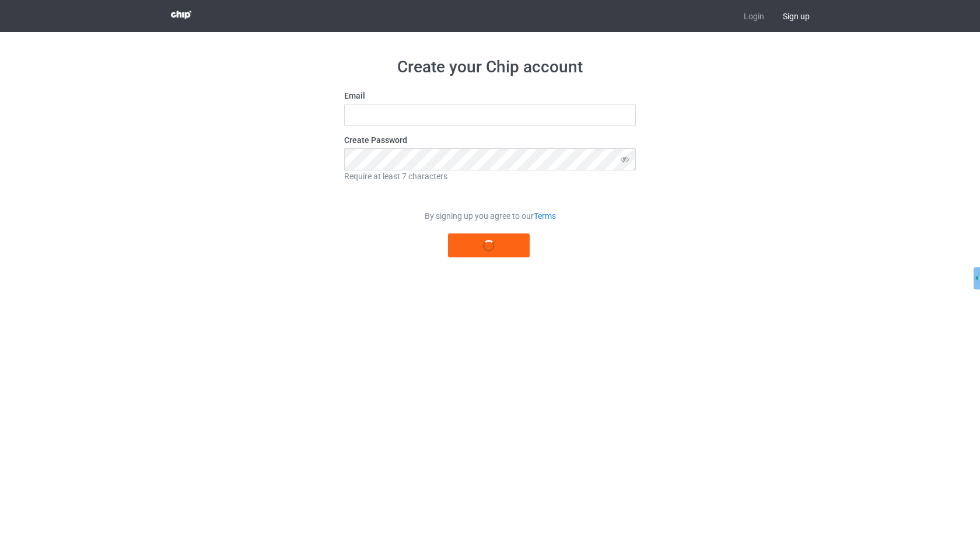 The width and height of the screenshot is (980, 534). I want to click on label: Create Password, so click(490, 140).